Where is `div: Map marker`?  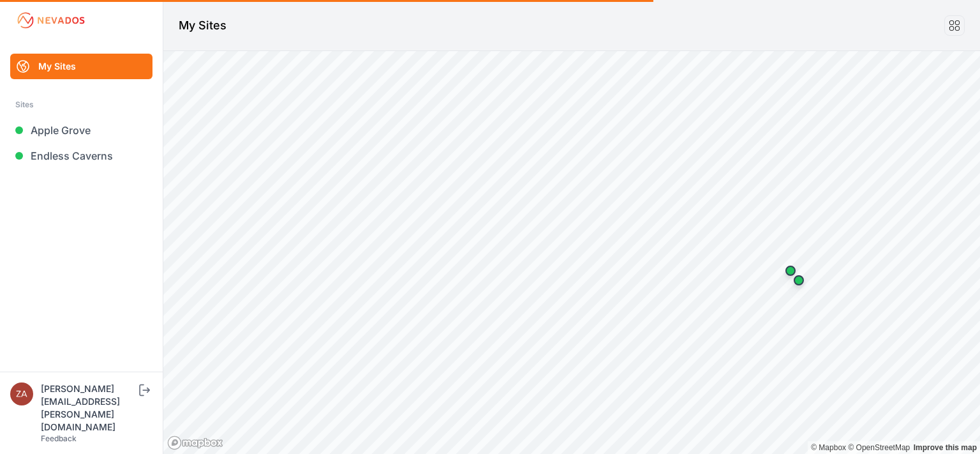
div: Map marker is located at coordinates (790, 271).